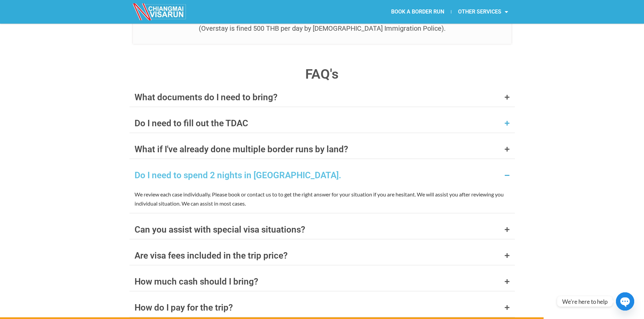 The image size is (644, 319). Describe the element at coordinates (197, 282) in the screenshot. I see `div: How much cash should I bring?` at that location.